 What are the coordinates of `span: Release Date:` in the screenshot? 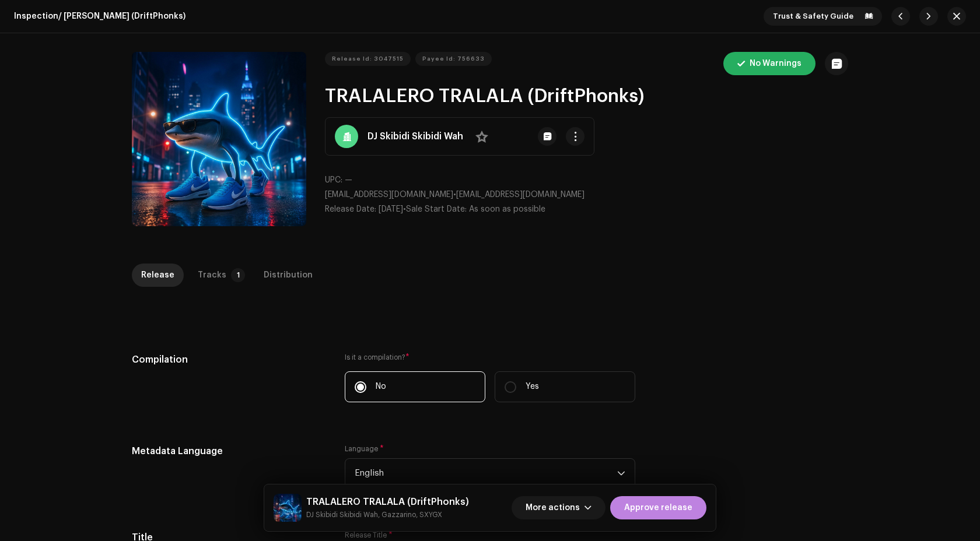 It's located at (351, 210).